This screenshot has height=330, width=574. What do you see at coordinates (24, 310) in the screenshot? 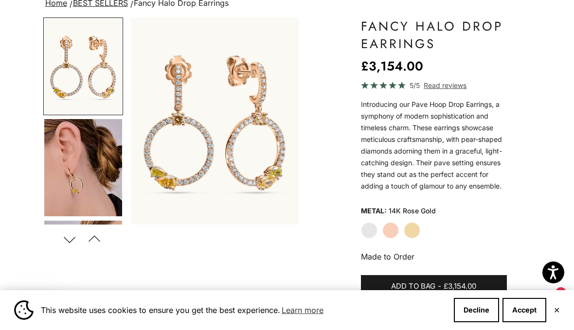
I see `img: Cookie banner` at bounding box center [24, 310].